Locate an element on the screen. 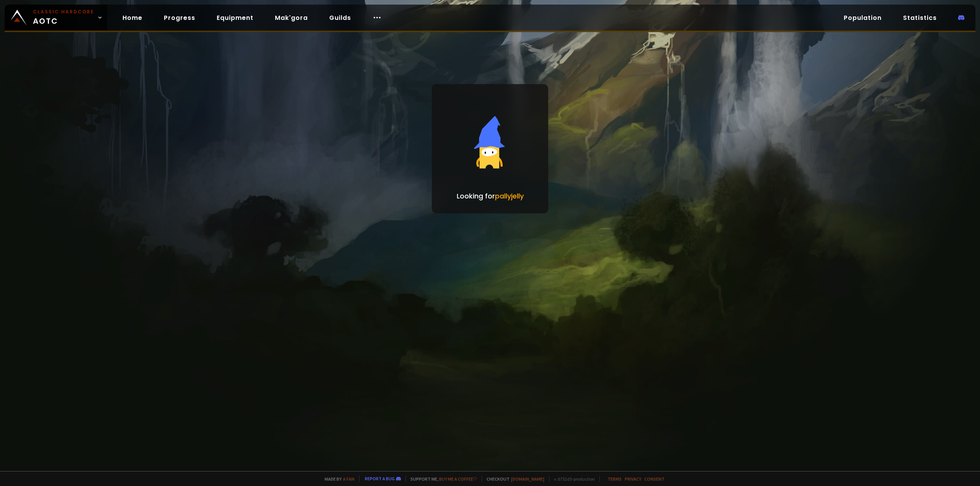 This screenshot has height=486, width=980. span: Support me, is located at coordinates (441, 478).